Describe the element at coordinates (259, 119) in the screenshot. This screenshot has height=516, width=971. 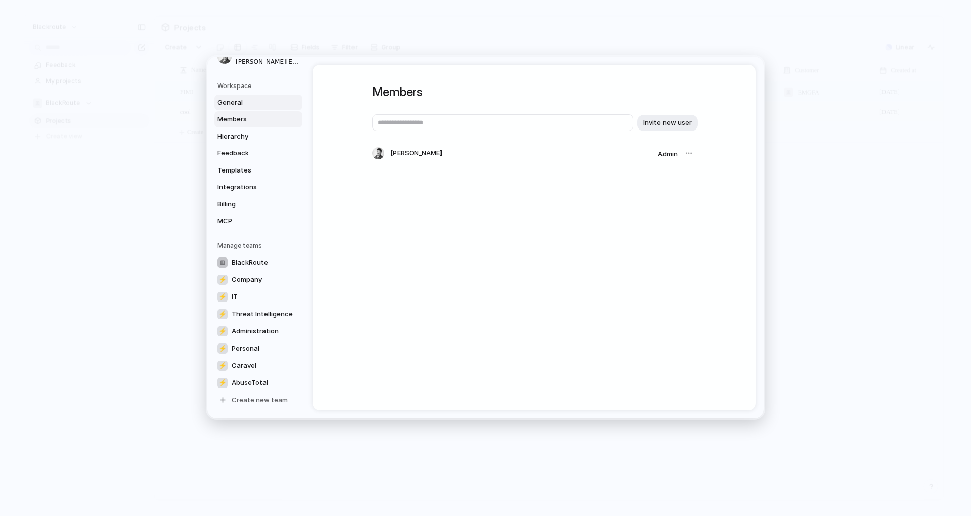
I see `a: Members` at that location.